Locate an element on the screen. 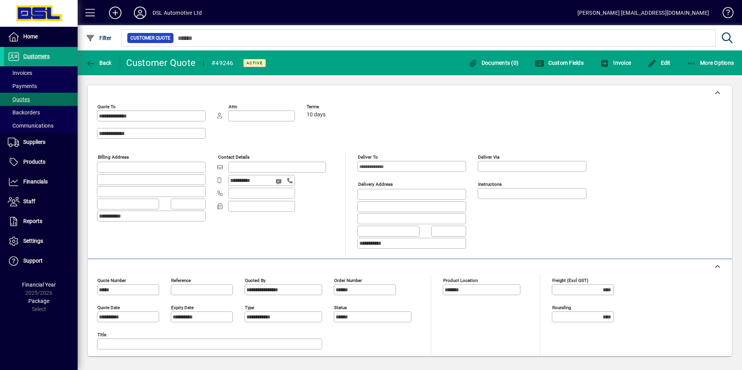 The width and height of the screenshot is (742, 370). button: Back is located at coordinates (99, 63).